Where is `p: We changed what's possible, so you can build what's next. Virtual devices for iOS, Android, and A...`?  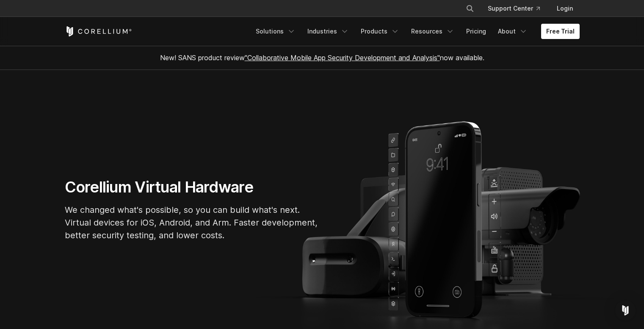 p: We changed what's possible, so you can build what's next. Virtual devices for iOS, Android, and A... is located at coordinates (192, 223).